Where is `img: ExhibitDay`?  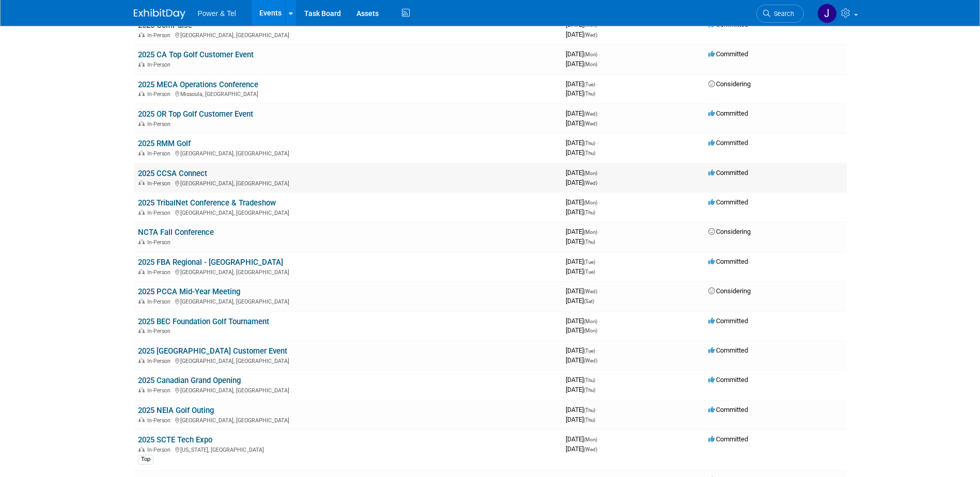 img: ExhibitDay is located at coordinates (160, 14).